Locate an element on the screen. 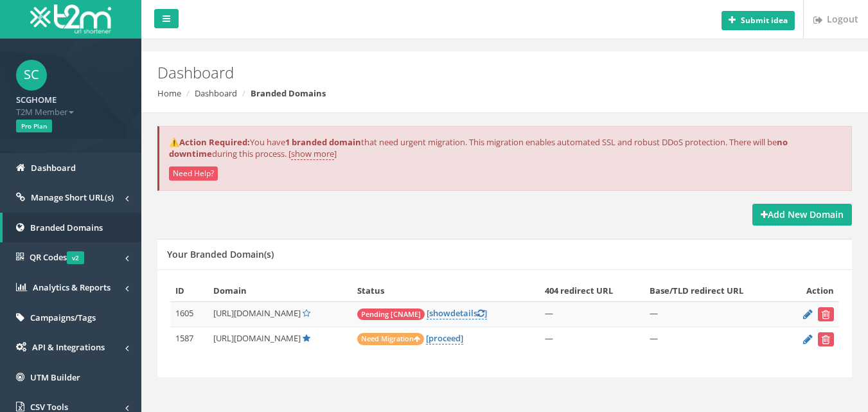 The width and height of the screenshot is (868, 412). strong: ⚠️Action Required: is located at coordinates (210, 142).